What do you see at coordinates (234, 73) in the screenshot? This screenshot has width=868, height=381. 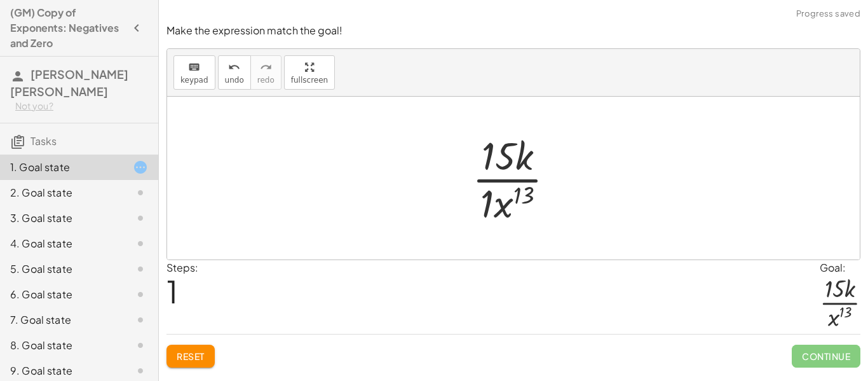 I see `button: undoundo` at bounding box center [234, 73].